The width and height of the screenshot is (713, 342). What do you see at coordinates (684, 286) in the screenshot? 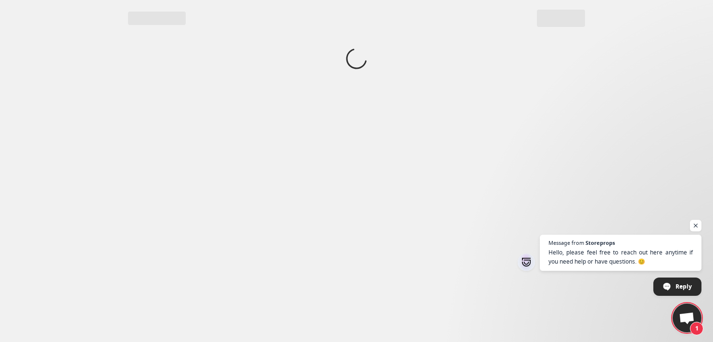
I see `span: Reply` at bounding box center [684, 286].